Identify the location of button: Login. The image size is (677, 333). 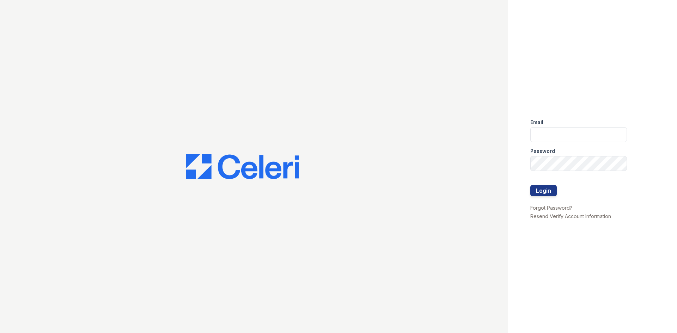
(543, 191).